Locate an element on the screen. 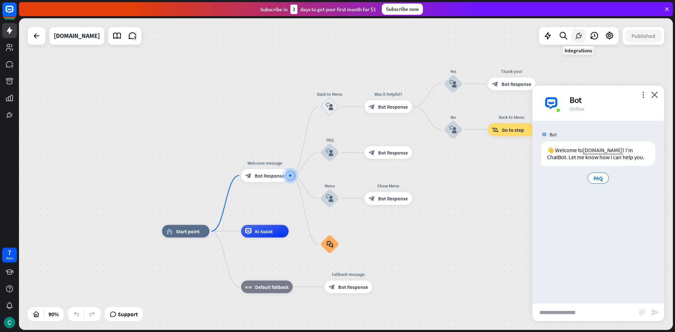 The image size is (675, 332). i: home_2 is located at coordinates (169, 231).